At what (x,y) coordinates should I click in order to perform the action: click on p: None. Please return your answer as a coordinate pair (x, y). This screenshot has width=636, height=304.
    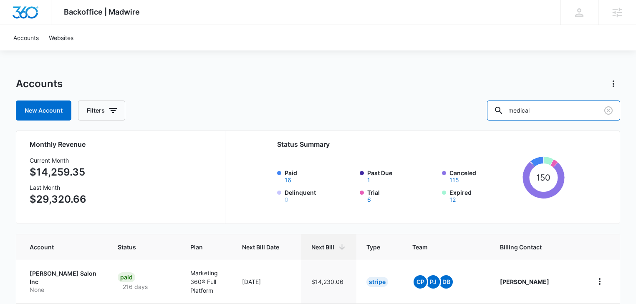
    Looking at the image, I should click on (63, 290).